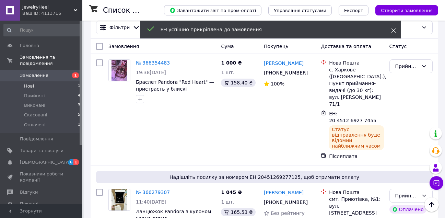  What do you see at coordinates (437, 183) in the screenshot?
I see `button: Чат з покупцем` at bounding box center [437, 183].